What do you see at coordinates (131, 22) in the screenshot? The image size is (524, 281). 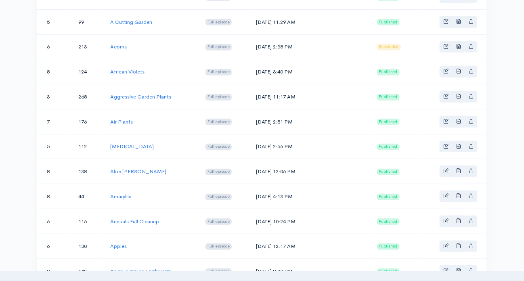 I see `a: A Cutting Garden` at bounding box center [131, 22].